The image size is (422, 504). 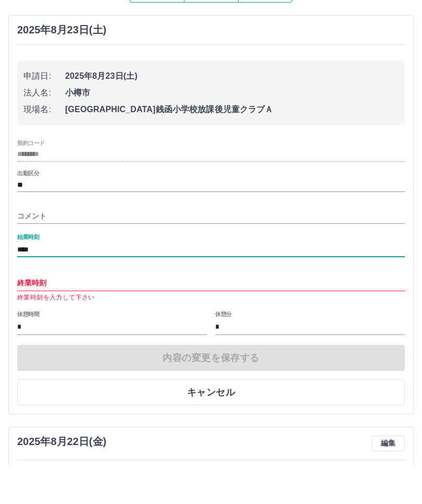 What do you see at coordinates (388, 483) in the screenshot?
I see `button: 編集` at bounding box center [388, 483].